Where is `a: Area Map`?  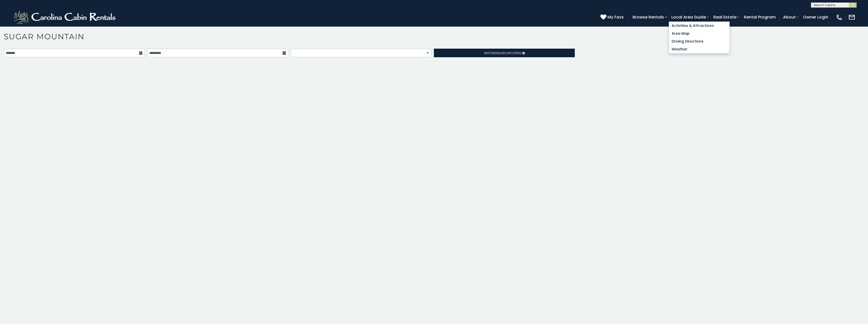 a: Area Map is located at coordinates (699, 33).